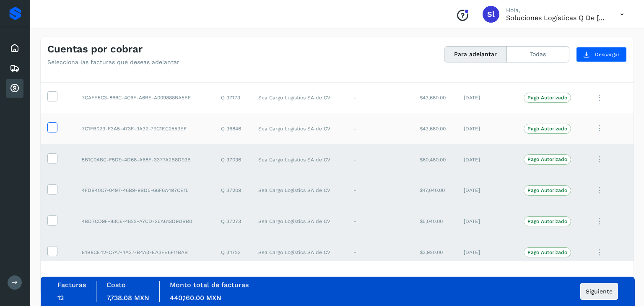  Describe the element at coordinates (15, 48) in the screenshot. I see `div: Inicio` at that location.